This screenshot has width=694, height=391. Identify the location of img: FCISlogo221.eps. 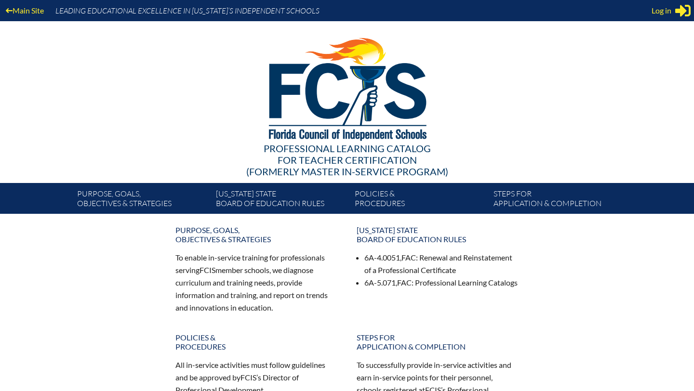
(347, 87).